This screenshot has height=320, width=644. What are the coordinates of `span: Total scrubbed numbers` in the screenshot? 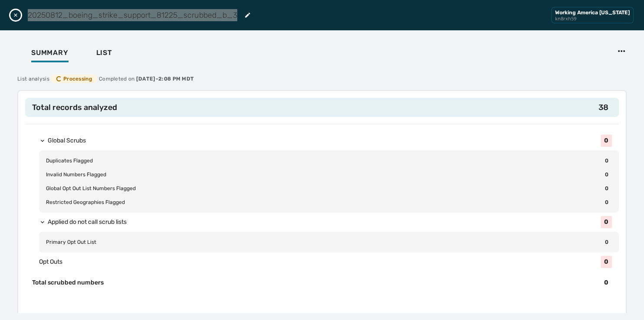 It's located at (67, 283).